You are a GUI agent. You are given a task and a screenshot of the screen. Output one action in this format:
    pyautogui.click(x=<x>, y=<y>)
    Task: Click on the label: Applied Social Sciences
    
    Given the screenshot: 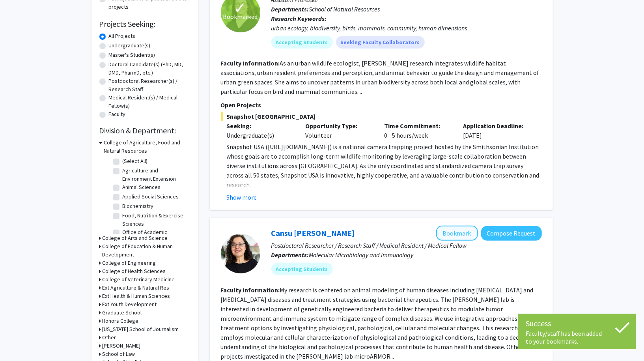 What is the action you would take?
    pyautogui.click(x=150, y=196)
    